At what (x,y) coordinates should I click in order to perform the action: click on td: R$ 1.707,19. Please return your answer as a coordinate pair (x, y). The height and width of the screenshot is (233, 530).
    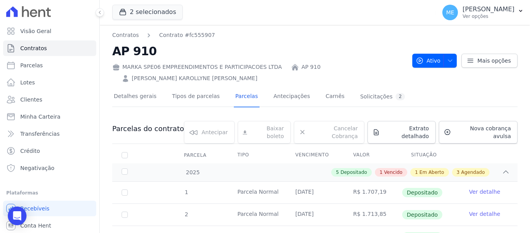
    Looking at the image, I should click on (372, 193).